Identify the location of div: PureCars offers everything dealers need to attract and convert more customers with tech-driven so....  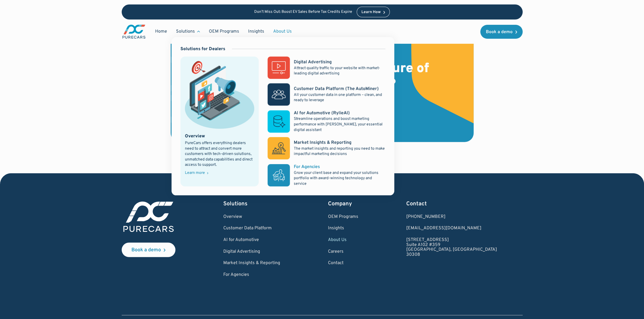
(220, 154).